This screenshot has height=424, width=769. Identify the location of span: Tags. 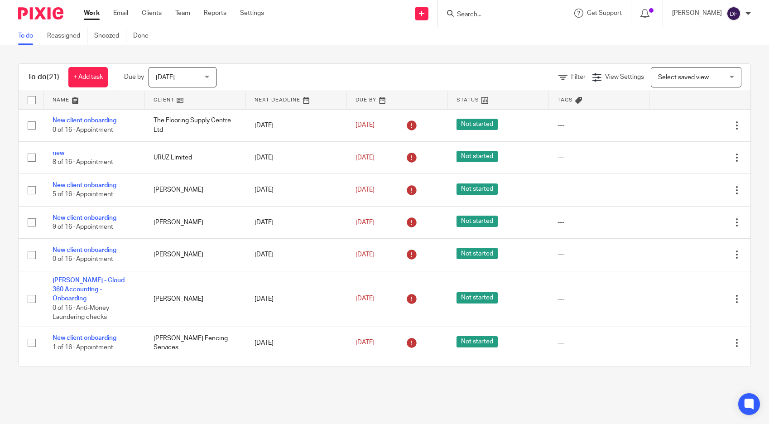
(565, 100).